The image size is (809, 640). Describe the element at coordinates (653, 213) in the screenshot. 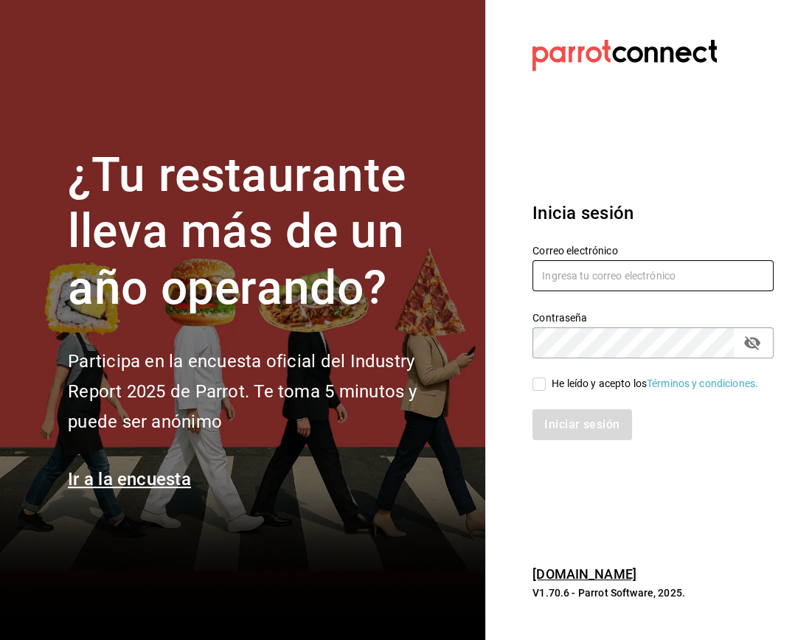

I see `h3: Inicia sesión` at that location.